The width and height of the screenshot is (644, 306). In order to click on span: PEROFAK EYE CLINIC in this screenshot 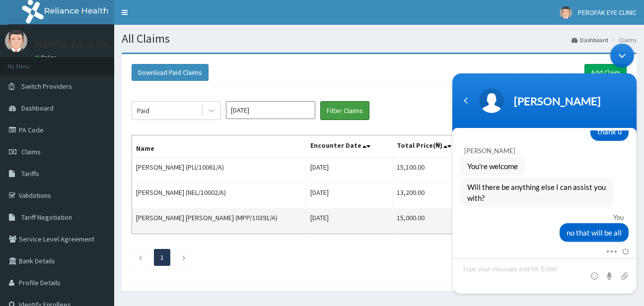, I will do `click(607, 12)`.